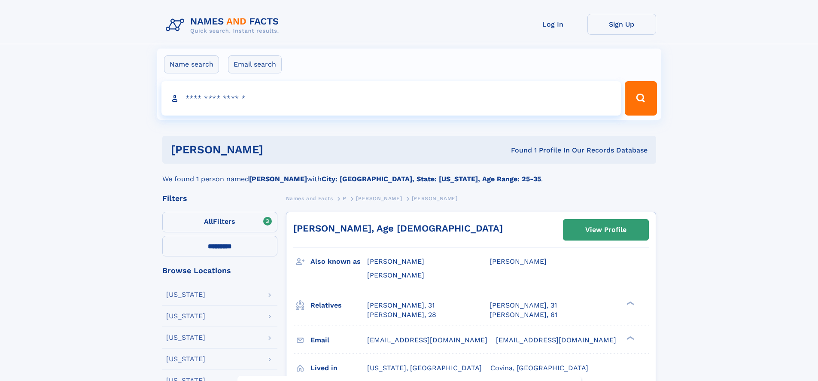 Image resolution: width=818 pixels, height=381 pixels. I want to click on span: P, so click(344, 198).